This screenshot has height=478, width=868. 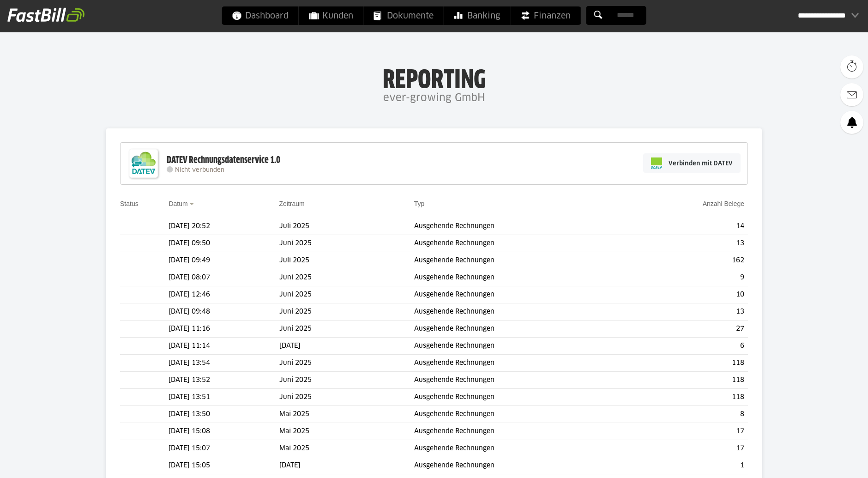 I want to click on span: Kunden, so click(x=331, y=16).